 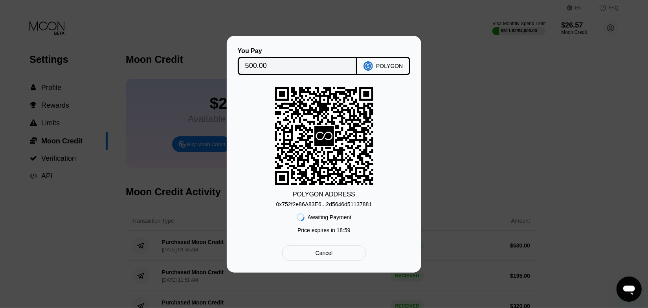 What do you see at coordinates (298, 51) in the screenshot?
I see `div: You Pay` at bounding box center [298, 51].